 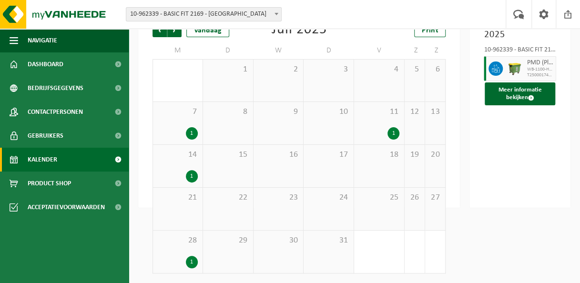 I want to click on span: 20, so click(x=435, y=155).